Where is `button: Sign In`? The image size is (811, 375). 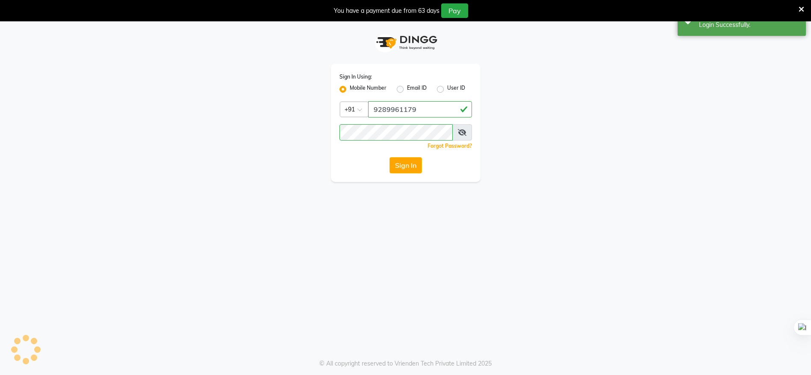 button: Sign In is located at coordinates (406, 165).